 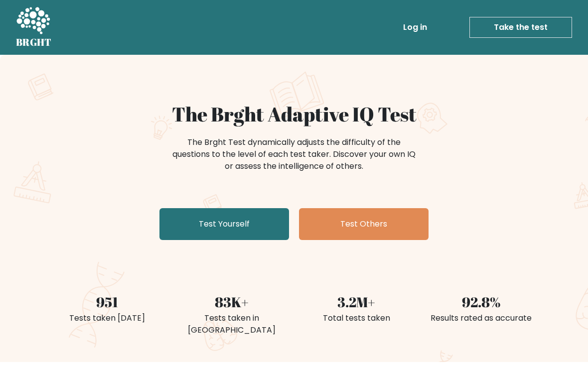 What do you see at coordinates (107, 302) in the screenshot?
I see `div: 951` at bounding box center [107, 302].